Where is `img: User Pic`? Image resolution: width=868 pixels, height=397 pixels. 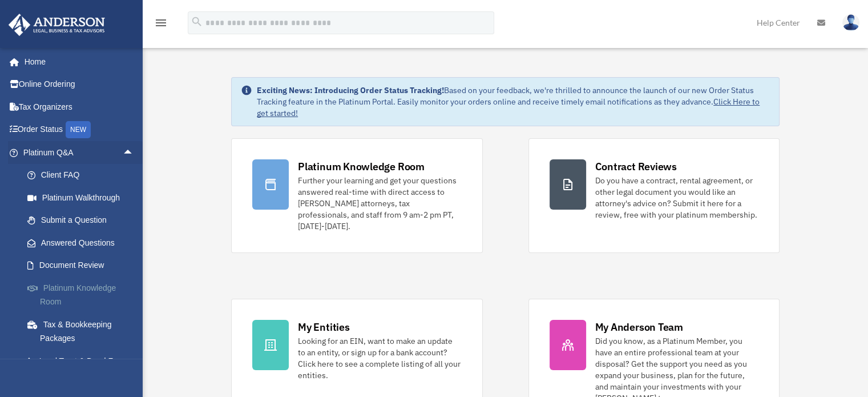
img: User Pic is located at coordinates (851, 22).